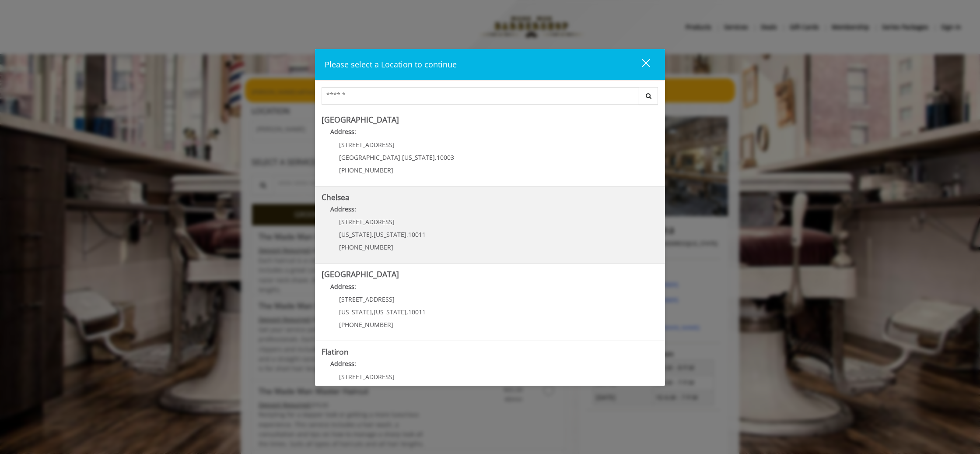 Image resolution: width=980 pixels, height=454 pixels. I want to click on span: Please select a Location to continue, so click(391, 64).